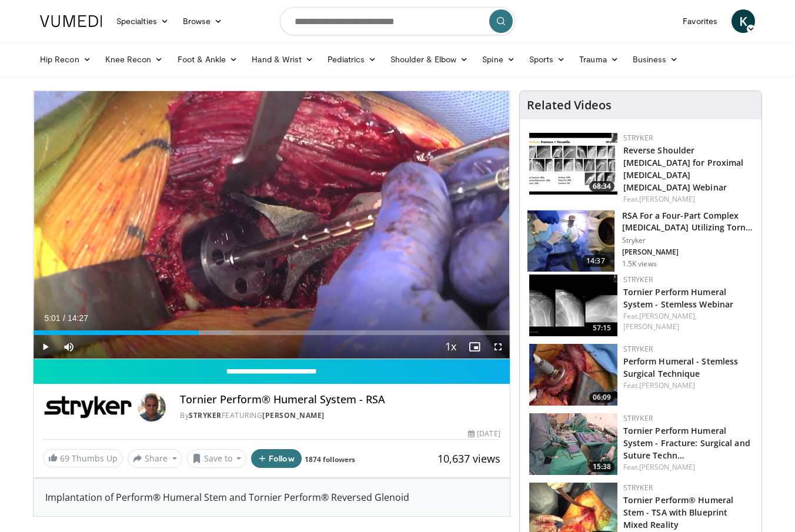 The image size is (795, 532). I want to click on button: Follow, so click(276, 459).